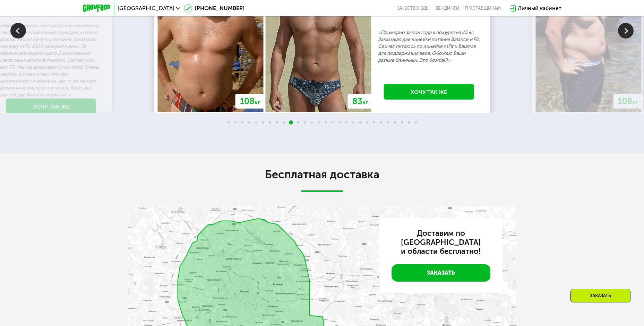  Describe the element at coordinates (322, 175) in the screenshot. I see `h2: Бесплатная доставка` at that location.